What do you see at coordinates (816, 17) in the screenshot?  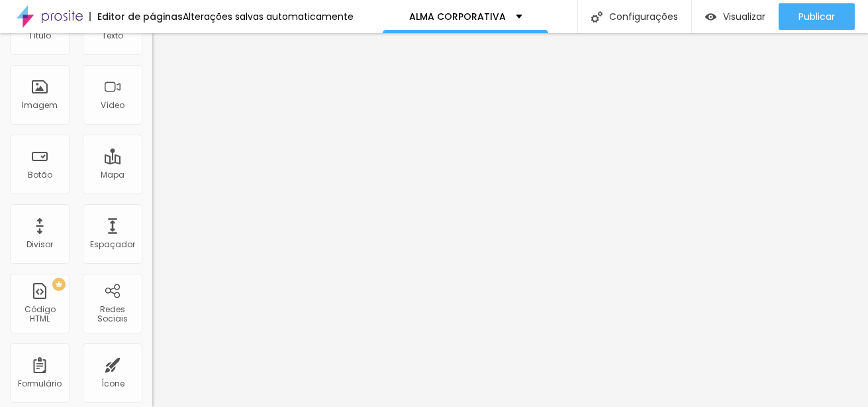 I see `button: Publicar` at bounding box center [816, 17].